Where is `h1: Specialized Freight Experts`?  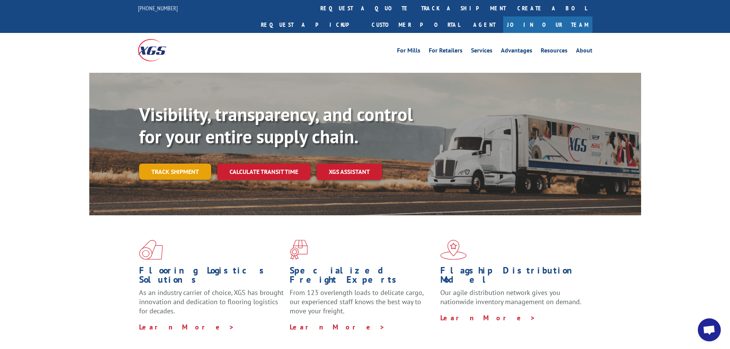 h1: Specialized Freight Experts is located at coordinates (362, 277).